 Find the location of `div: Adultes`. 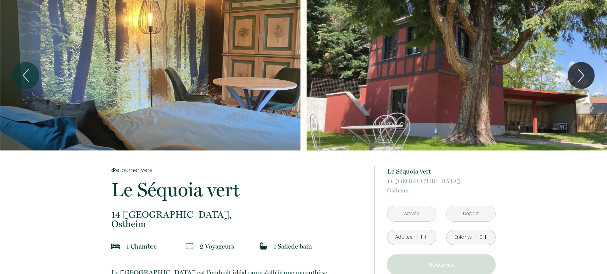

div: Adultes is located at coordinates (404, 237).